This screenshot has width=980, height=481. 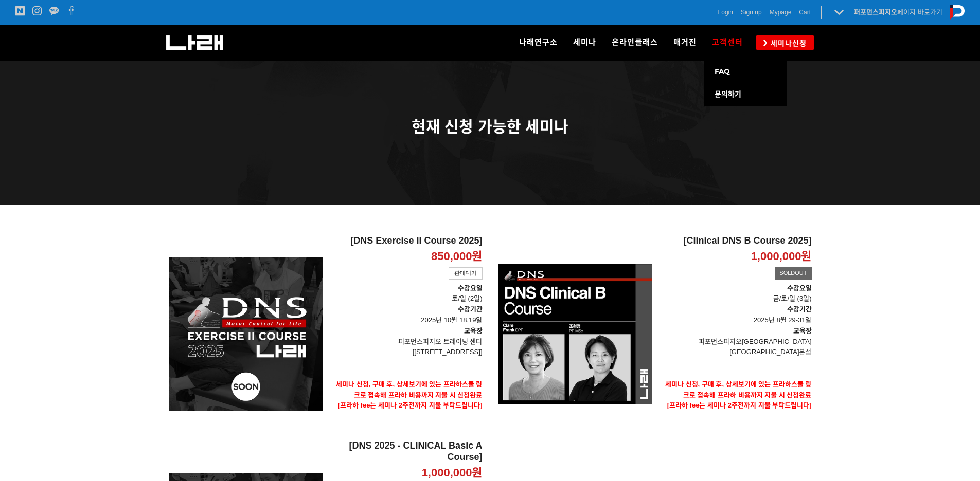 I want to click on span: 매거진, so click(x=685, y=42).